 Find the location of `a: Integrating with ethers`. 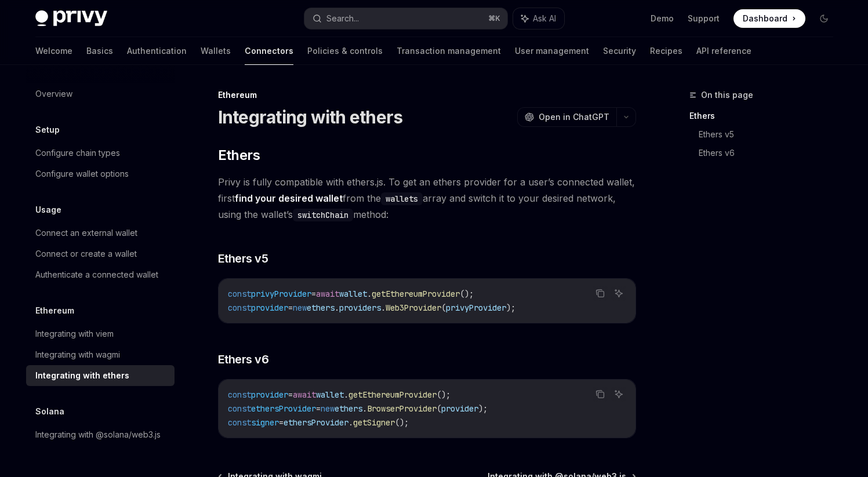

a: Integrating with ethers is located at coordinates (100, 376).